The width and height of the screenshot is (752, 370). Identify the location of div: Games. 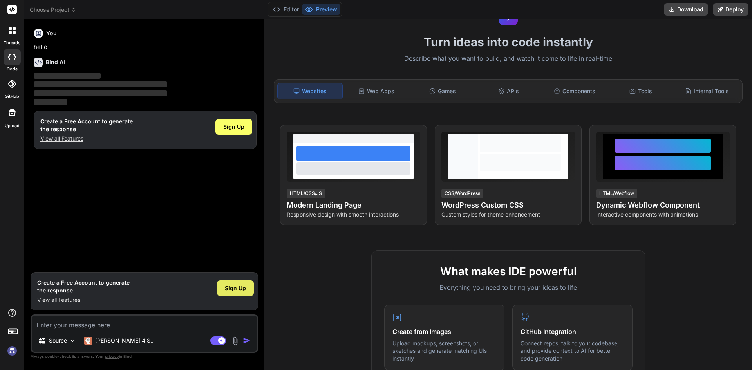
(443, 91).